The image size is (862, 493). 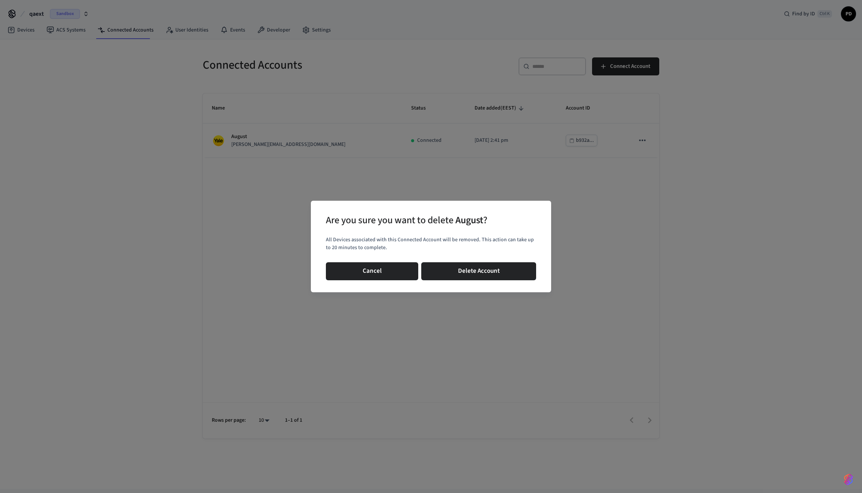 What do you see at coordinates (469, 220) in the screenshot?
I see `span: August` at bounding box center [469, 220].